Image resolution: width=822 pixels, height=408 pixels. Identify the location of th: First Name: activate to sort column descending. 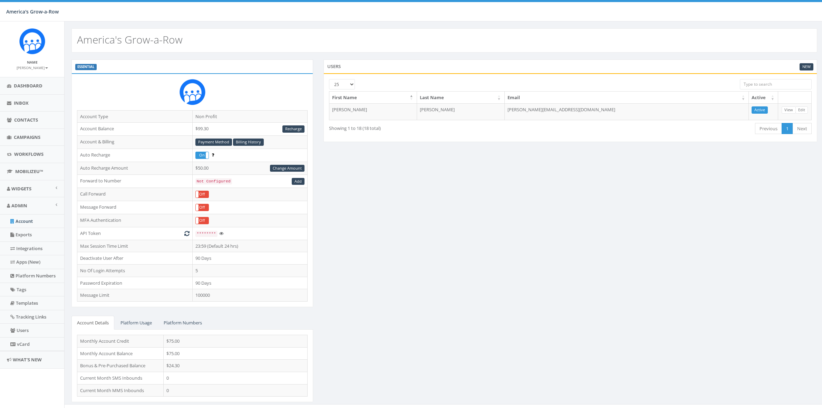
(373, 97).